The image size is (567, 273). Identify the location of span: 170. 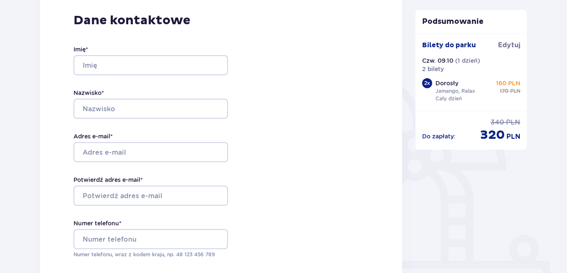
(504, 91).